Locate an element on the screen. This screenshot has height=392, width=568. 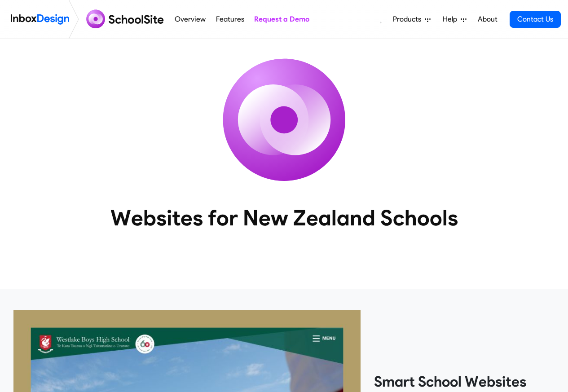
span: Products is located at coordinates (408, 19).